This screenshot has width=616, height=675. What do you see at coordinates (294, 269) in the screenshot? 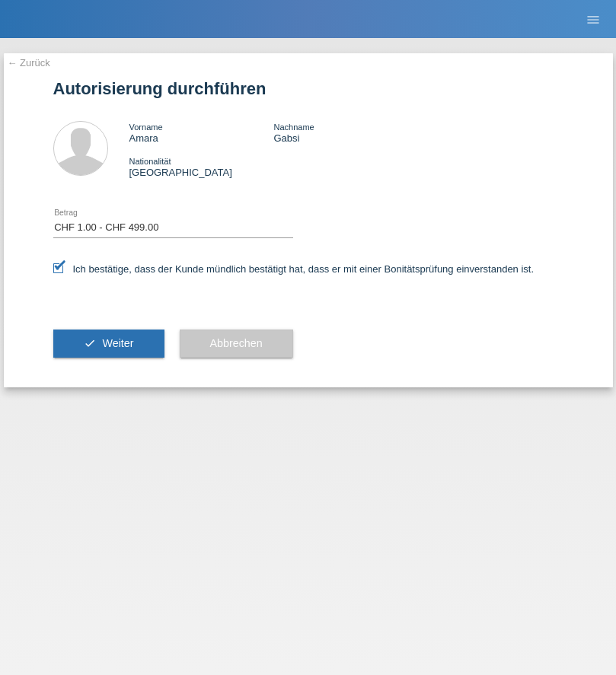
I see `label: Ich bestätige, dass der Kunde mündlich bestätigt hat, dass er mit einer Bonitätsprüfung einversta...` at bounding box center [294, 269].